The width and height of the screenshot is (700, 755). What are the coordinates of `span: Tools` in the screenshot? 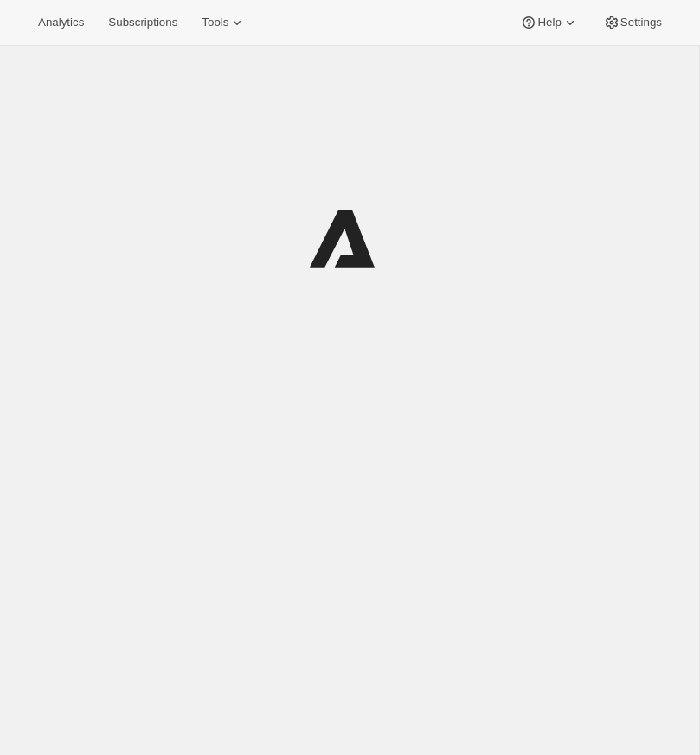 It's located at (214, 22).